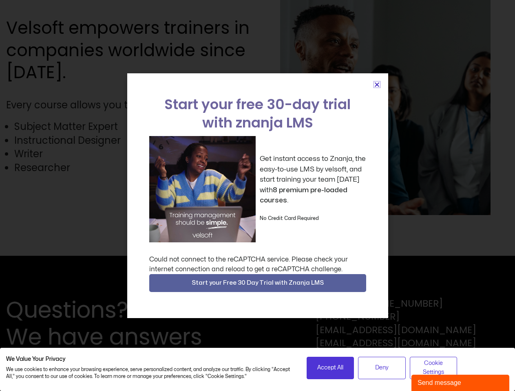 The height and width of the screenshot is (391, 515). What do you see at coordinates (330, 368) in the screenshot?
I see `button: Accept all cookies` at bounding box center [330, 368].